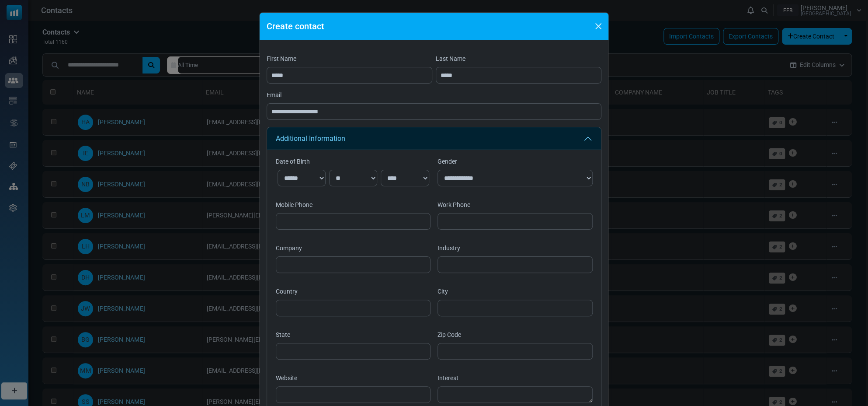  I want to click on label: Work Phone, so click(453, 205).